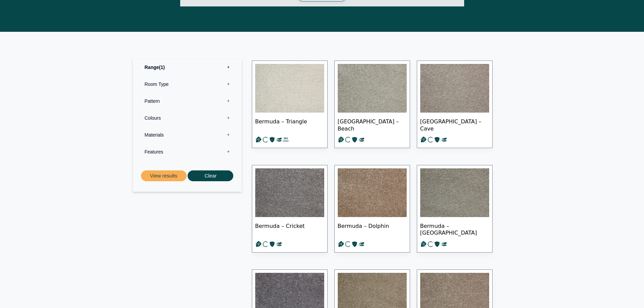 This screenshot has height=308, width=644. What do you see at coordinates (290, 229) in the screenshot?
I see `span: Bermuda – Cricket` at bounding box center [290, 229].